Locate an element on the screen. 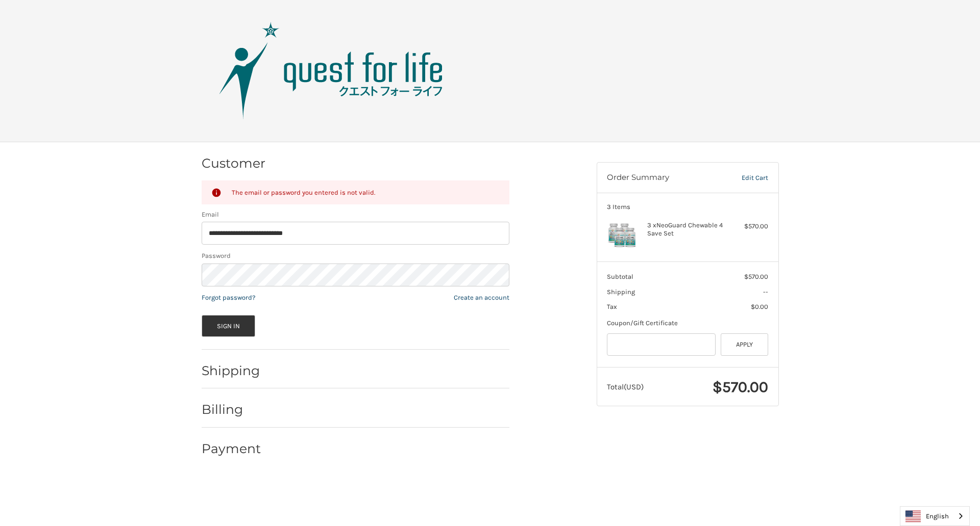 The image size is (980, 526). button: Apply is located at coordinates (744, 344).